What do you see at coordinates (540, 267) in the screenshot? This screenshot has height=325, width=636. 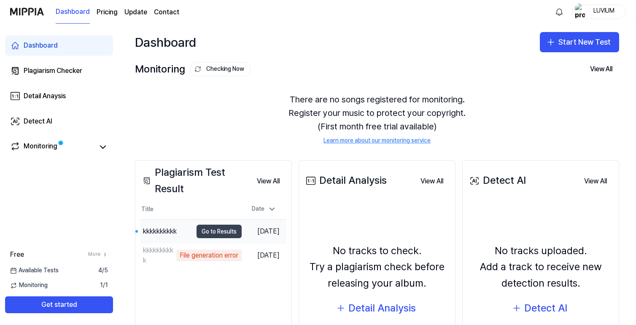 I see `div: No tracks uploaded. Add a track to receive new detection results.` at bounding box center [540, 267].